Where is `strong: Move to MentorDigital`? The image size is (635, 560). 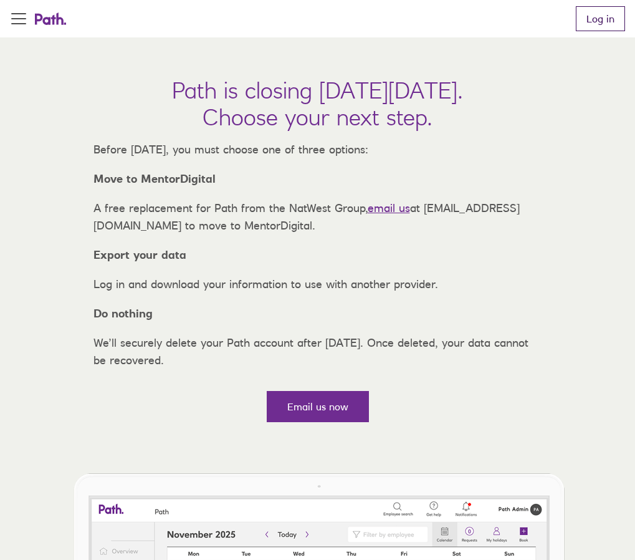
strong: Move to MentorDigital is located at coordinates (155, 178).